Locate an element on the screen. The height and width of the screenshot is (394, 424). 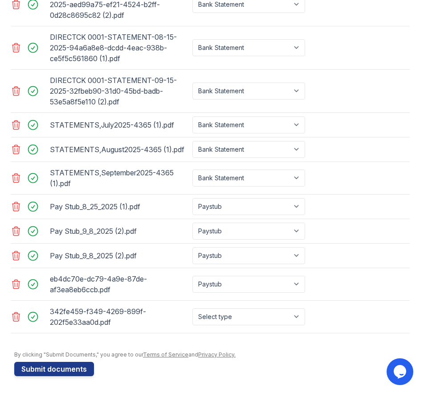
a: Privacy Policy. is located at coordinates (217, 354).